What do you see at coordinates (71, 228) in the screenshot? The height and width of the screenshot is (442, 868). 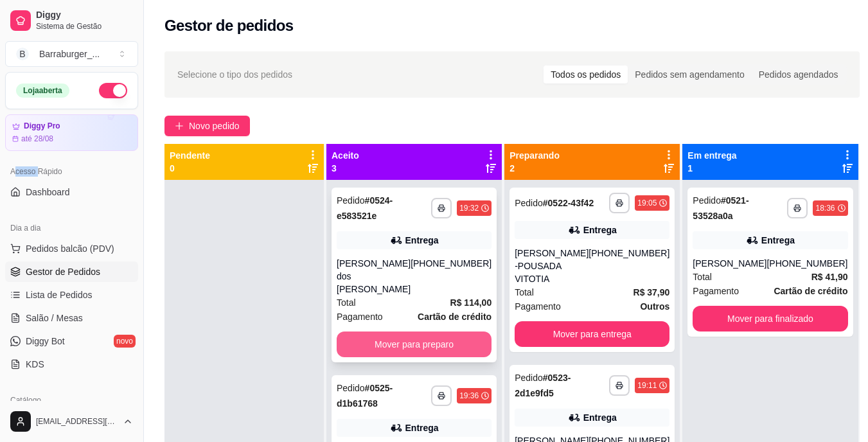 I see `div: Dia a dia` at bounding box center [71, 228].